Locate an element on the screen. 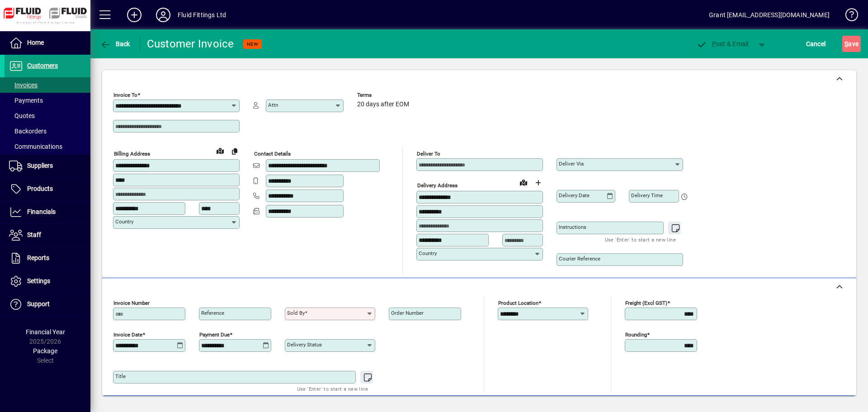  span: Backorders is located at coordinates (27, 131).